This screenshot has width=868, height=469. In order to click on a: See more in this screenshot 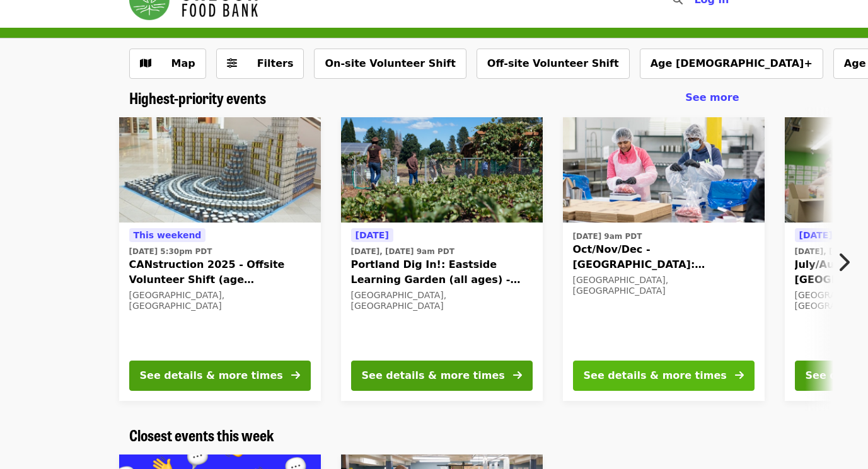, I will do `click(712, 97)`.